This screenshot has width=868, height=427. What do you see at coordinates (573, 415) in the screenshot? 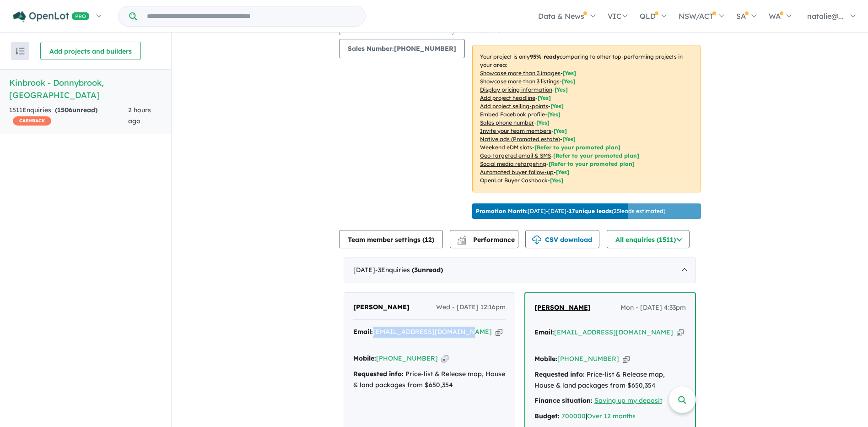
I see `a: 700000` at bounding box center [573, 415].